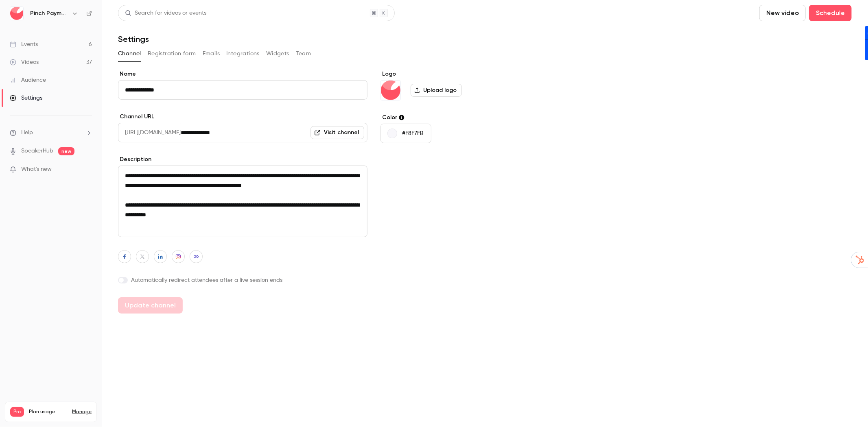 The image size is (868, 427). Describe the element at coordinates (412, 133) in the screenshot. I see `p: #F8F7FB` at that location.